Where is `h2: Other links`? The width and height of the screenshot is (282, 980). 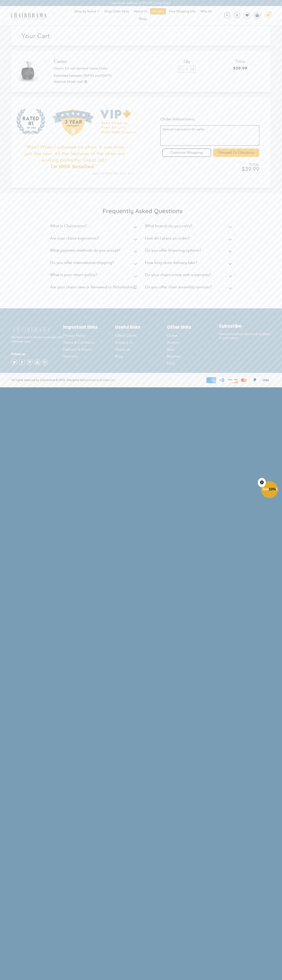 h2: Other links is located at coordinates (192, 327).